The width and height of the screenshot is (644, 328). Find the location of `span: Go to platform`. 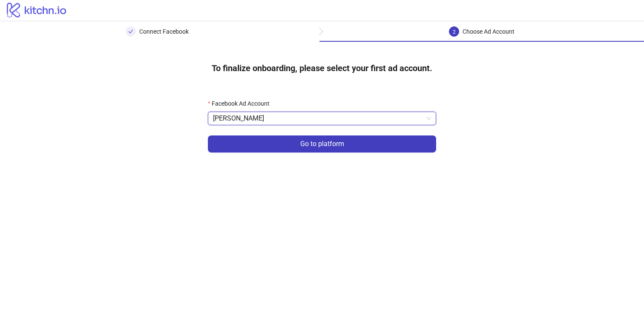

span: Go to platform is located at coordinates (322, 144).